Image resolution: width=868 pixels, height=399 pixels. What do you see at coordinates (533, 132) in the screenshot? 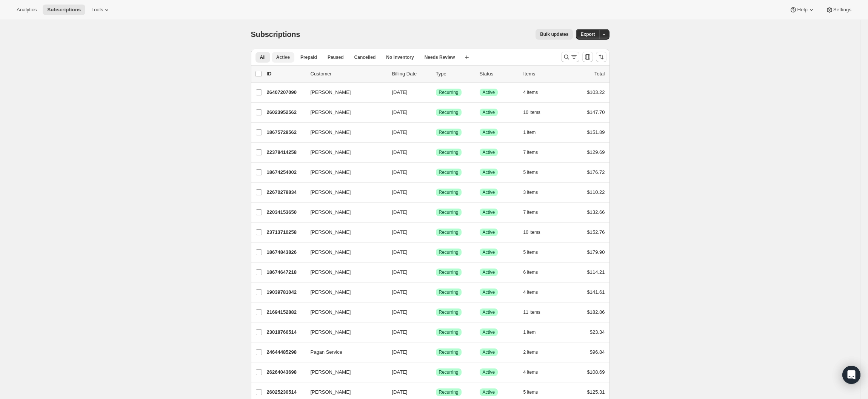
I see `button: 1 item` at bounding box center [533, 132].